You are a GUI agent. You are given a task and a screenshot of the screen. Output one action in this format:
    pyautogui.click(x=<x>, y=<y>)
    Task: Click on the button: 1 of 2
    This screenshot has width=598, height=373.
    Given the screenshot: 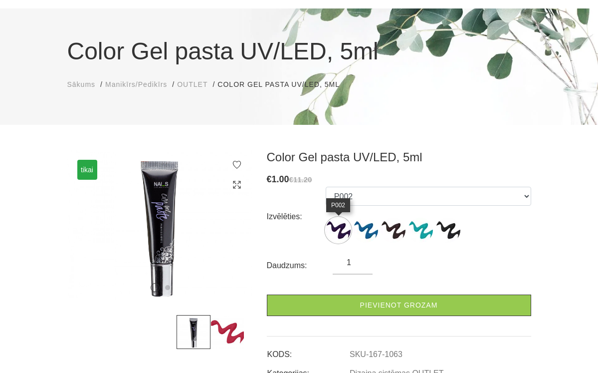 What is the action you would take?
    pyautogui.click(x=155, y=287)
    